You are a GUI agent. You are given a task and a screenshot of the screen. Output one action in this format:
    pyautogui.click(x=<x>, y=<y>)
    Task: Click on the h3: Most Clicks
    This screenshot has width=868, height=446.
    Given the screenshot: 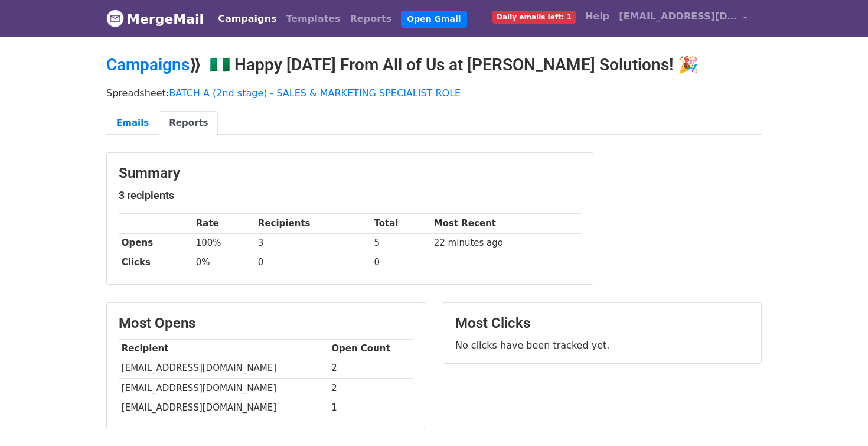 What is the action you would take?
    pyautogui.click(x=602, y=323)
    